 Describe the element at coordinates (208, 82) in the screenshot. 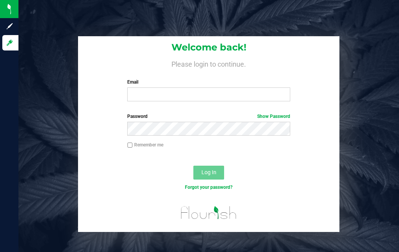

I see `label: Email` at that location.